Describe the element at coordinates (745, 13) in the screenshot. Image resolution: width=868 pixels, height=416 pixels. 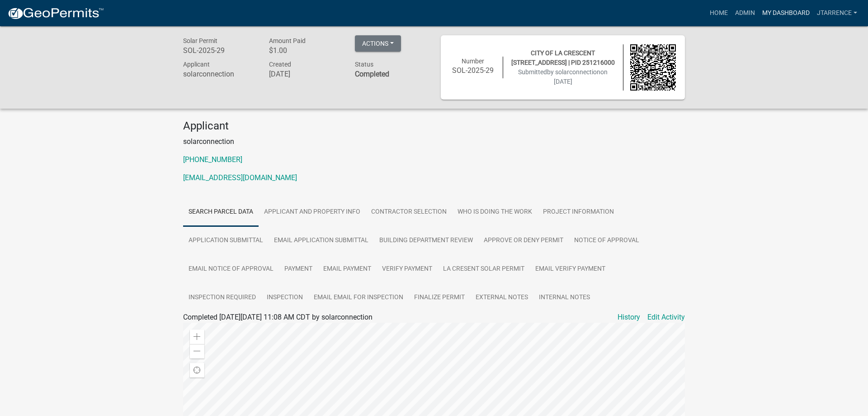
I see `a: Admin` at that location.